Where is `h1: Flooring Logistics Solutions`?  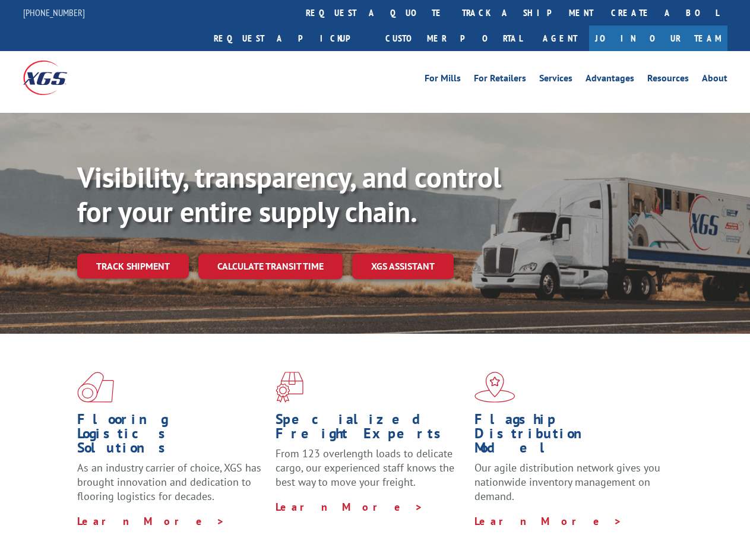 h1: Flooring Logistics Solutions is located at coordinates (171, 436).